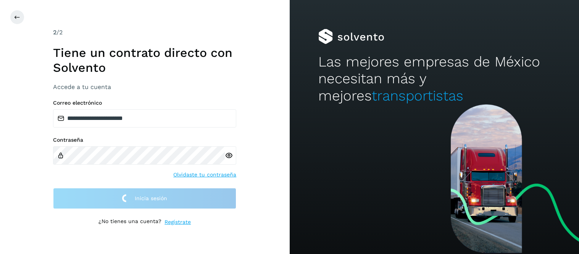 The width and height of the screenshot is (579, 254). Describe the element at coordinates (145, 140) in the screenshot. I see `label: Contraseña` at that location.